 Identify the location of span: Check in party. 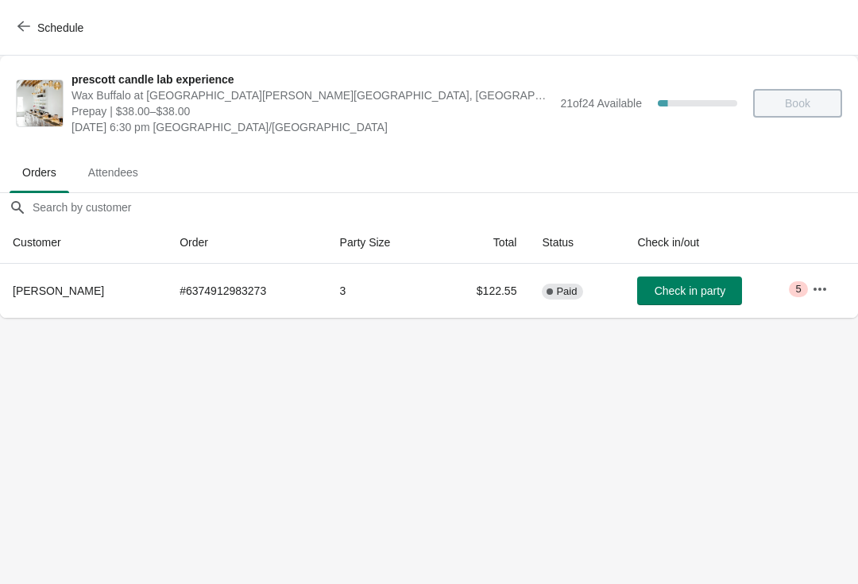
(689, 291).